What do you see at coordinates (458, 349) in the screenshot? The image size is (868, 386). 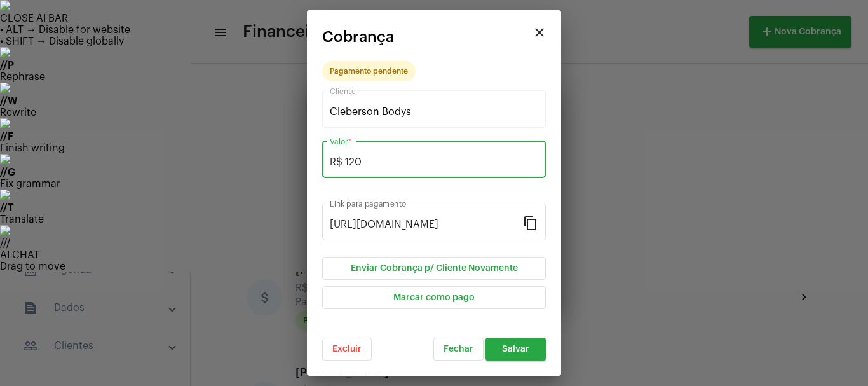 I see `span: Fechar` at bounding box center [458, 349].